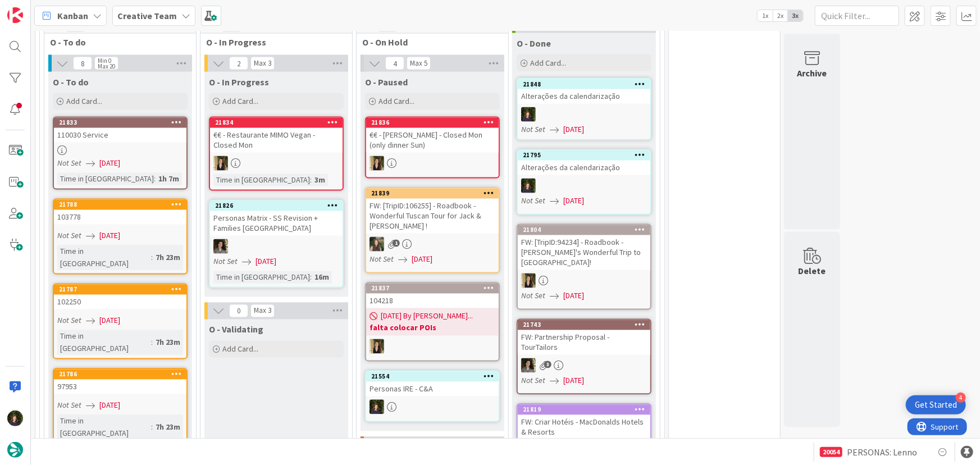 The width and height of the screenshot is (980, 465). What do you see at coordinates (15, 450) in the screenshot?
I see `img: avatar` at bounding box center [15, 450].